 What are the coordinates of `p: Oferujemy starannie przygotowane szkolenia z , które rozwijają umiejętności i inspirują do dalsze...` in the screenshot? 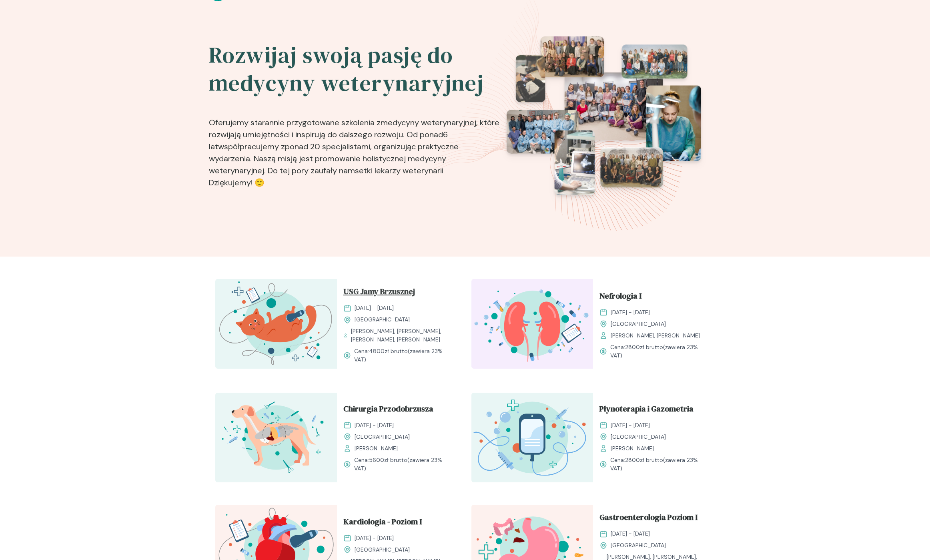 It's located at (355, 148).